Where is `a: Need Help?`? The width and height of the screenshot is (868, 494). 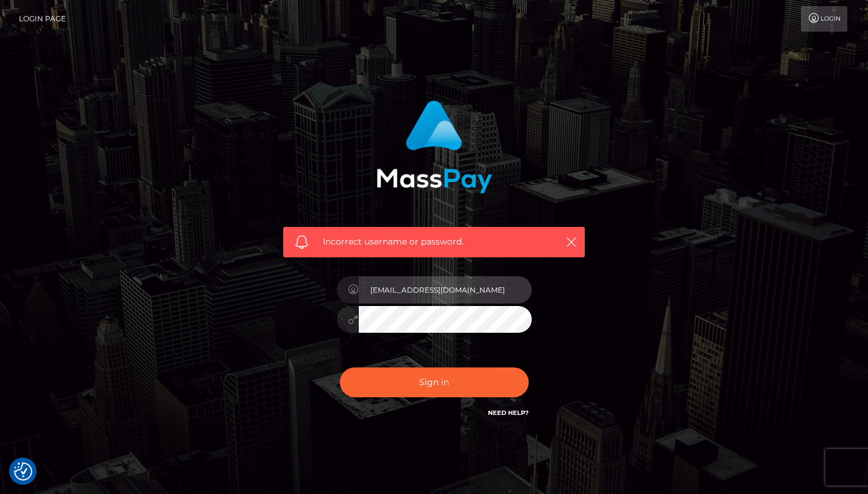
a: Need Help? is located at coordinates (508, 413).